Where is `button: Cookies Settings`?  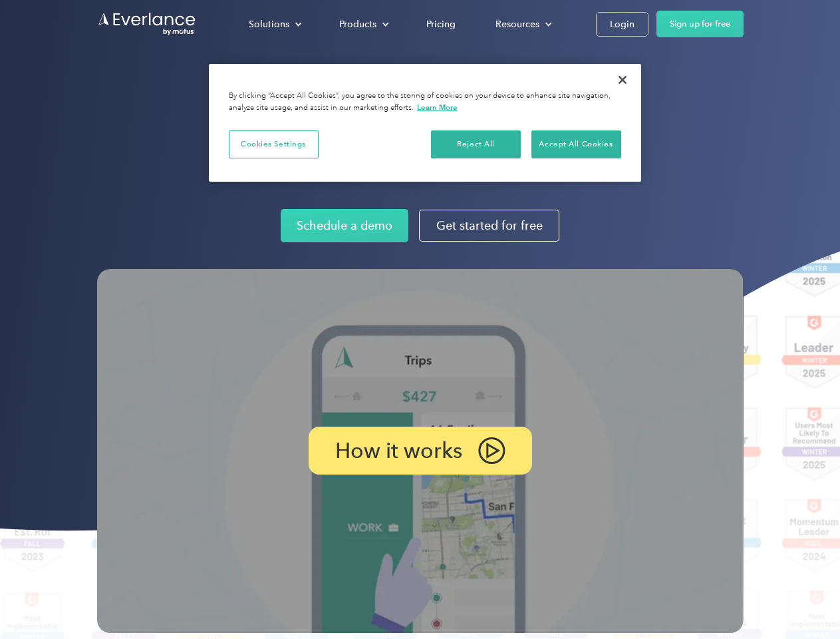 button: Cookies Settings is located at coordinates (273, 145).